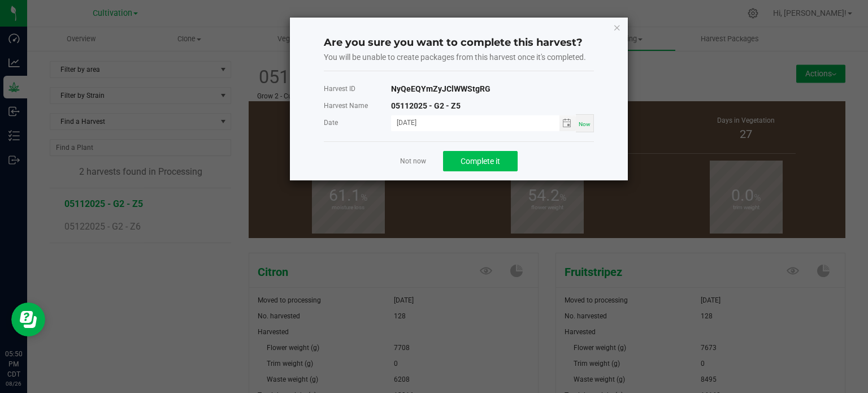 This screenshot has height=393, width=868. Describe the element at coordinates (358, 106) in the screenshot. I see `span: Harvest Name` at that location.